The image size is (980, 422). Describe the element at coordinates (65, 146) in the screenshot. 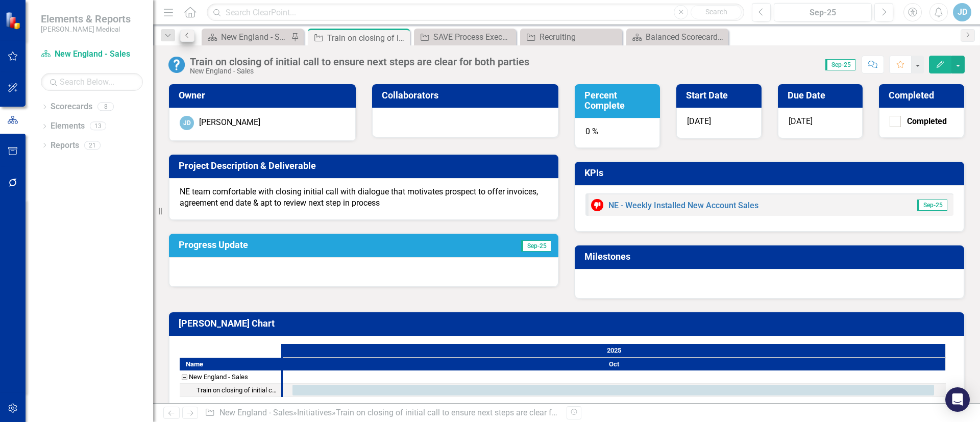

I see `a: Reports` at that location.